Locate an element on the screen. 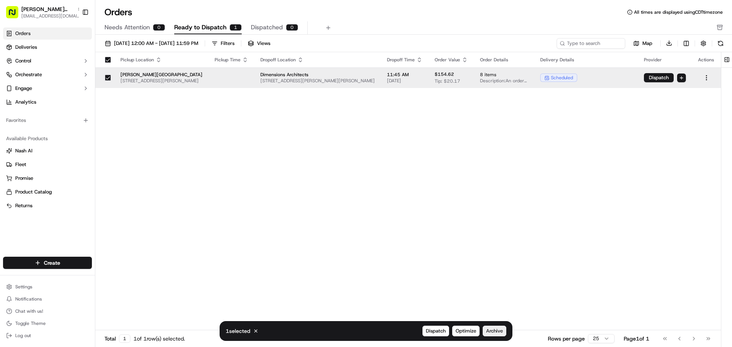 This screenshot has width=732, height=347. span: Create is located at coordinates (52, 263).